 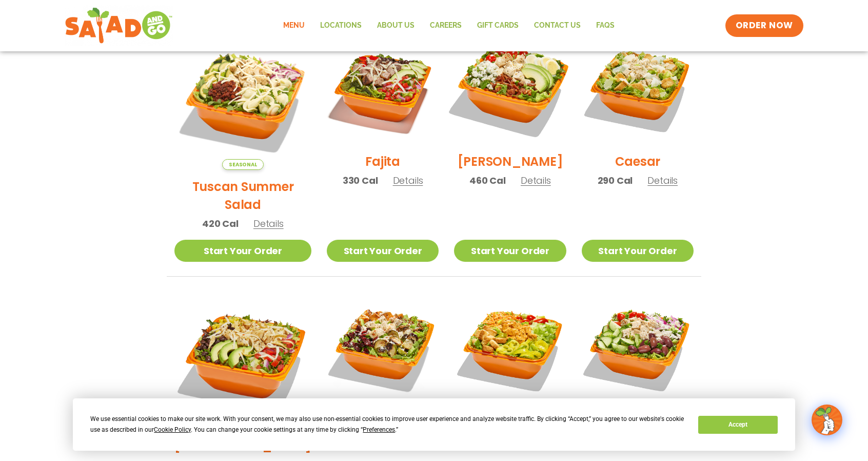 I want to click on button: Accept, so click(x=738, y=425).